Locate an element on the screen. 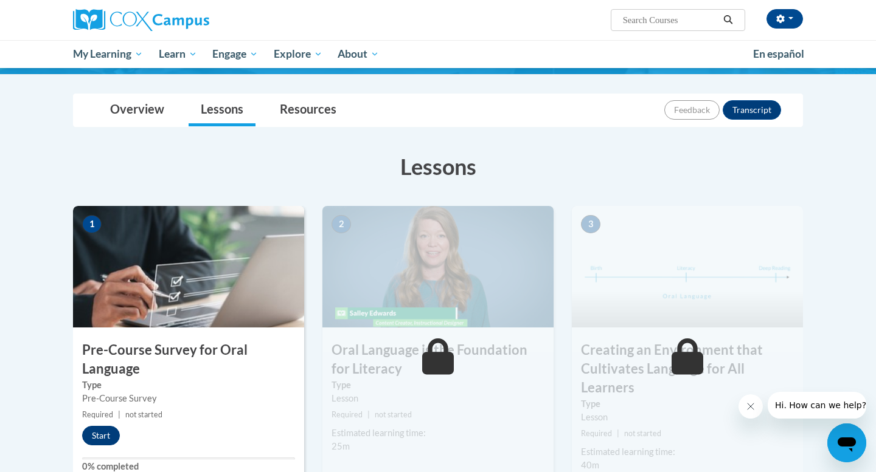 The height and width of the screenshot is (472, 876). span: About is located at coordinates (358, 54).